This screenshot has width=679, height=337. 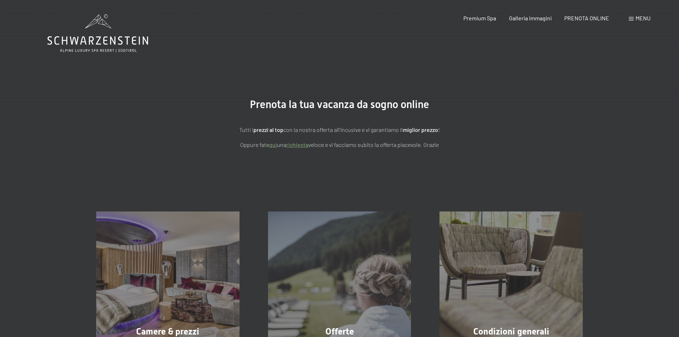 What do you see at coordinates (340, 331) in the screenshot?
I see `span: Offerte` at bounding box center [340, 331].